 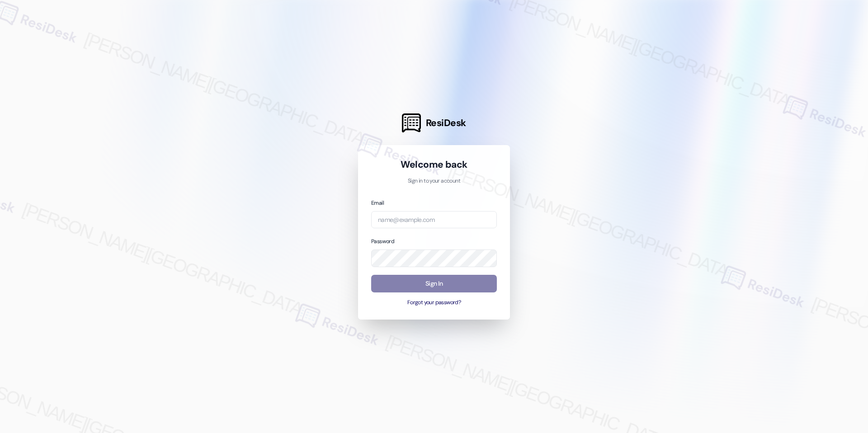 I want to click on button: Forgot your password?, so click(x=434, y=303).